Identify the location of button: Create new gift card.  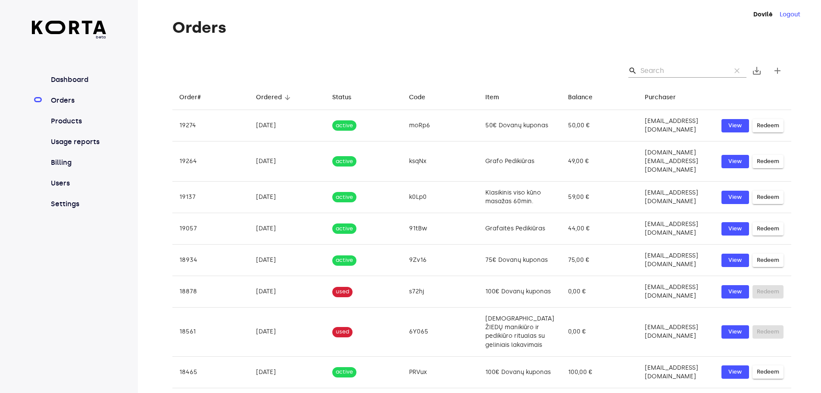
(777, 71).